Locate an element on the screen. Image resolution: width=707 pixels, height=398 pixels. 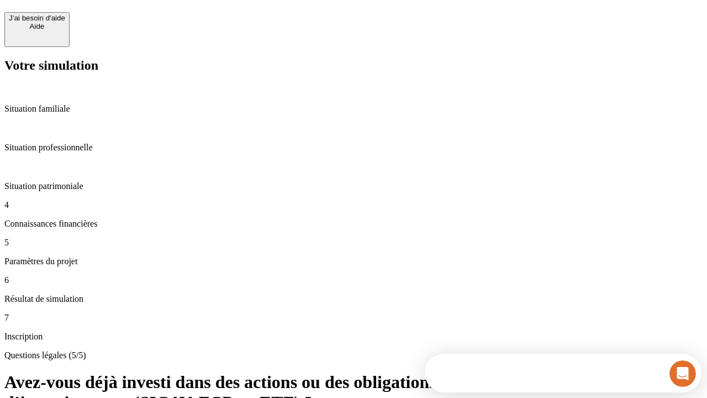
p: 6 is located at coordinates (354, 280).